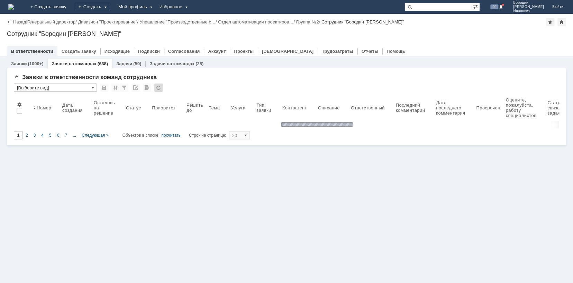  Describe the element at coordinates (453, 108) in the screenshot. I see `th: Дата последнего комментария` at that location.